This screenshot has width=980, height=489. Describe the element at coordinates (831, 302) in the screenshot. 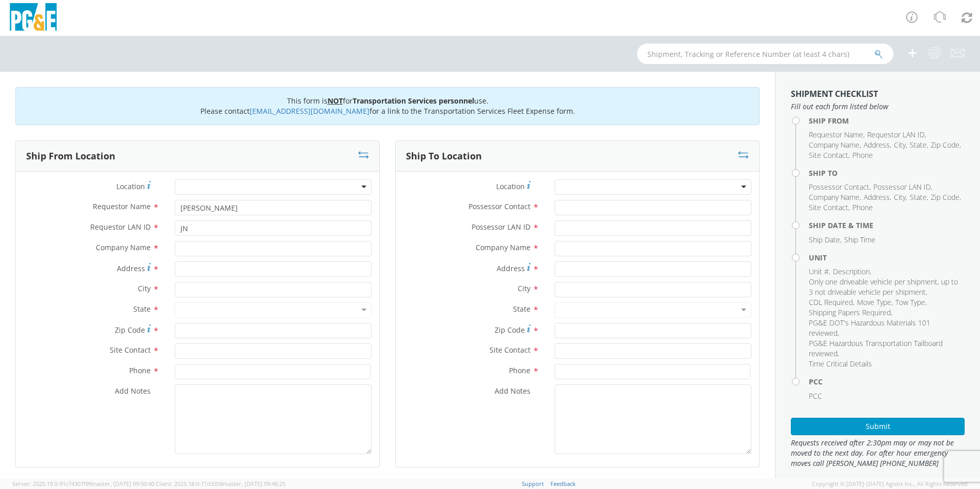

I see `span: CDL Required` at that location.